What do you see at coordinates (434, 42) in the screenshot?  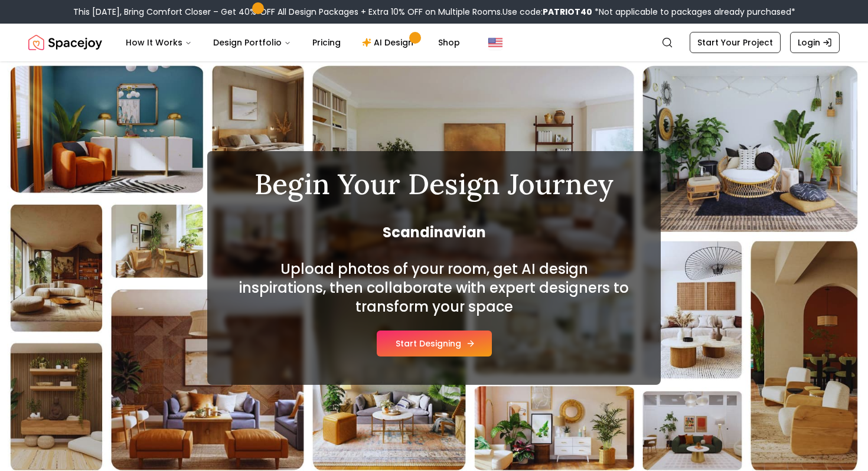 I see `nav: Global` at bounding box center [434, 42].